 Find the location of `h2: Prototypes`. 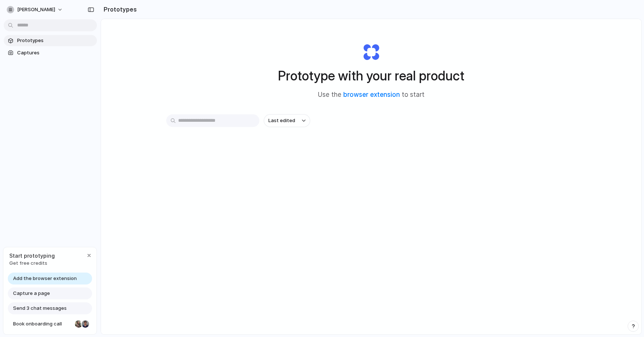

h2: Prototypes is located at coordinates (118, 9).